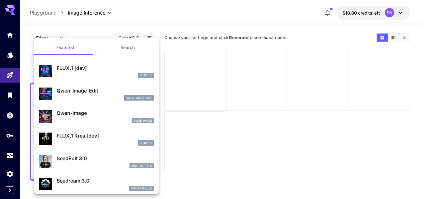  What do you see at coordinates (105, 136) in the screenshot?
I see `p: FLUX.1 Krea [dev]` at bounding box center [105, 136].